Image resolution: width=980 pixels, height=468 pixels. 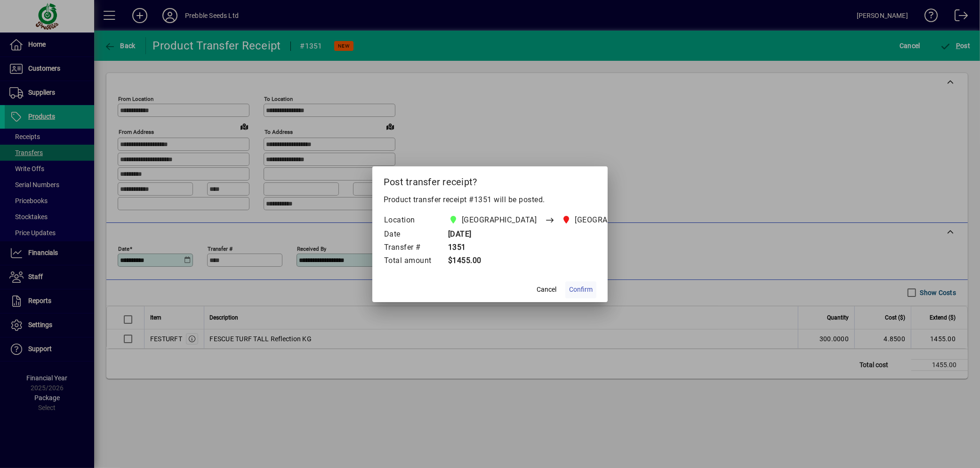 What do you see at coordinates (581, 289) in the screenshot?
I see `span: Confirm` at bounding box center [581, 289].